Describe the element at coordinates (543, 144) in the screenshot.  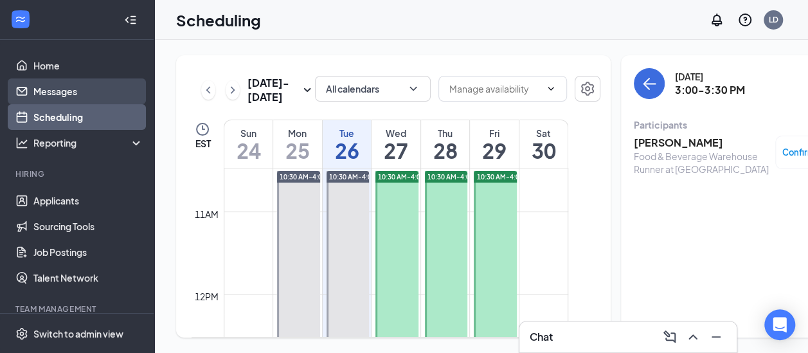
I see `a: August 30, 2025` at that location.